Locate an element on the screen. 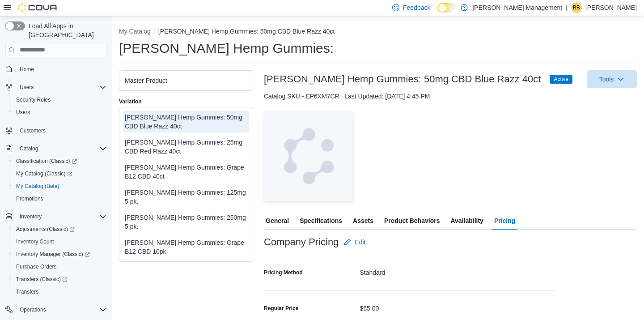  a: Inventory Count is located at coordinates (35, 241).